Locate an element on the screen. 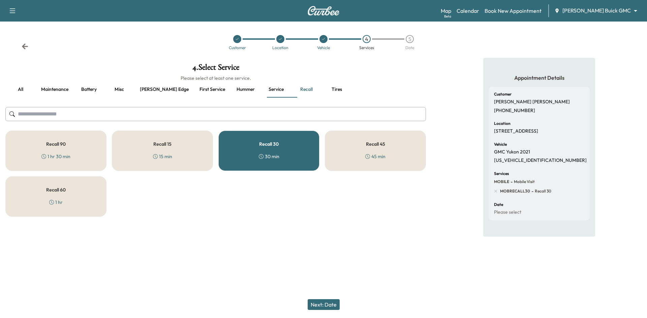  button: Battery is located at coordinates (89, 90).